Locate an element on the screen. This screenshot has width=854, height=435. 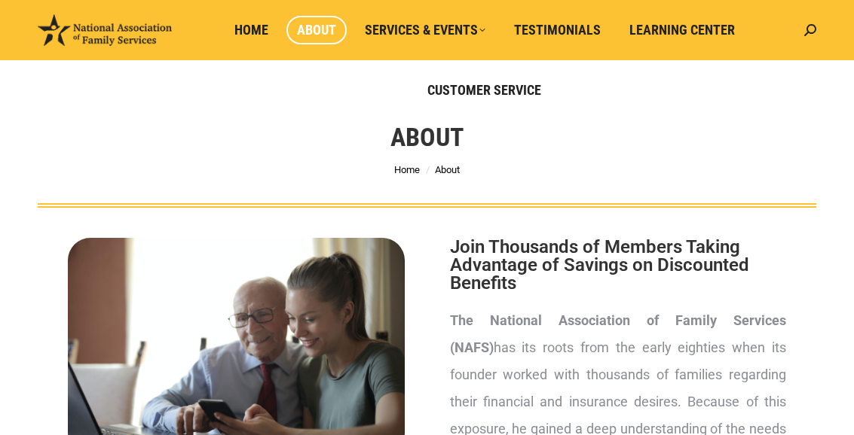
span: Customer Service is located at coordinates (484, 90).